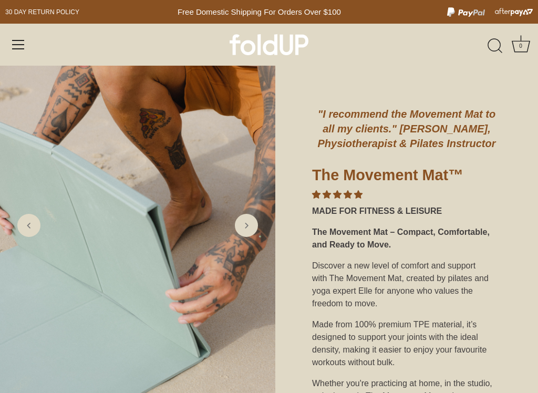 The height and width of the screenshot is (393, 538). What do you see at coordinates (338, 195) in the screenshot?
I see `span: 4.85 stars` at bounding box center [338, 195].